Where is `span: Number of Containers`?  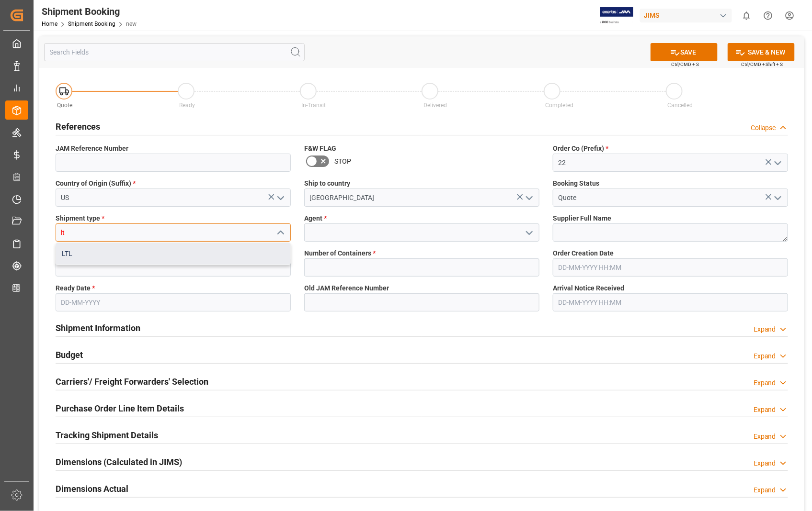
span: Number of Containers is located at coordinates (339, 253).